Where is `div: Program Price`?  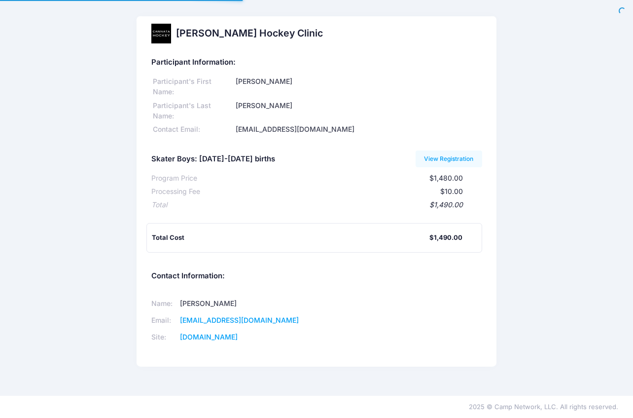 div: Program Price is located at coordinates (174, 178).